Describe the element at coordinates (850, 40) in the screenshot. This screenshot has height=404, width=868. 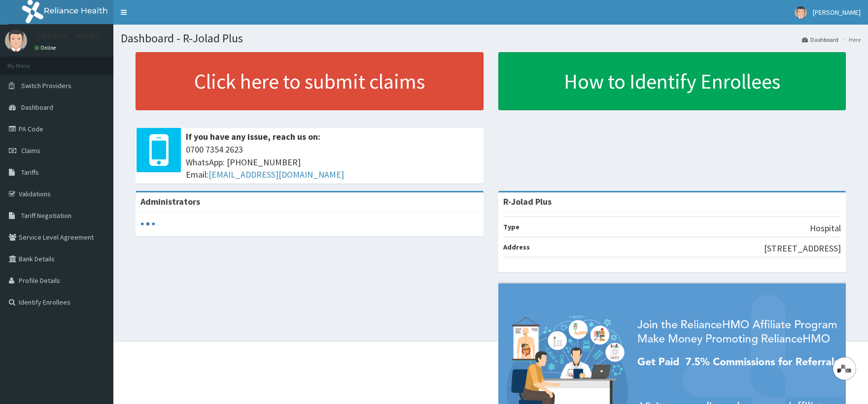
I see `li: Here` at that location.